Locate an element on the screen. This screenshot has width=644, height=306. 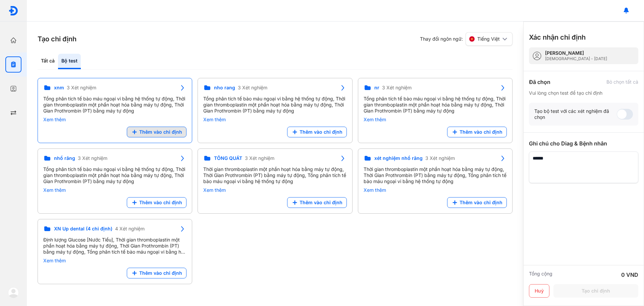
span: xét nghiệm nhổ răng is located at coordinates (398, 158).